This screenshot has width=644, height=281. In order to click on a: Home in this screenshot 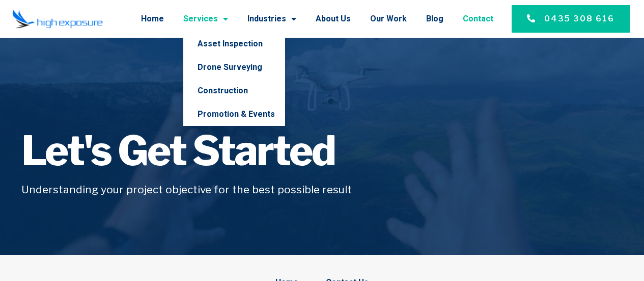, I will do `click(152, 19)`.